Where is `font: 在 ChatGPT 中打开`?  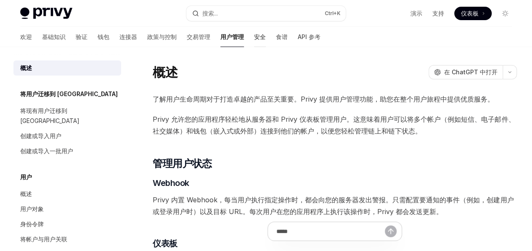
font: 在 ChatGPT 中打开 is located at coordinates (470, 72).